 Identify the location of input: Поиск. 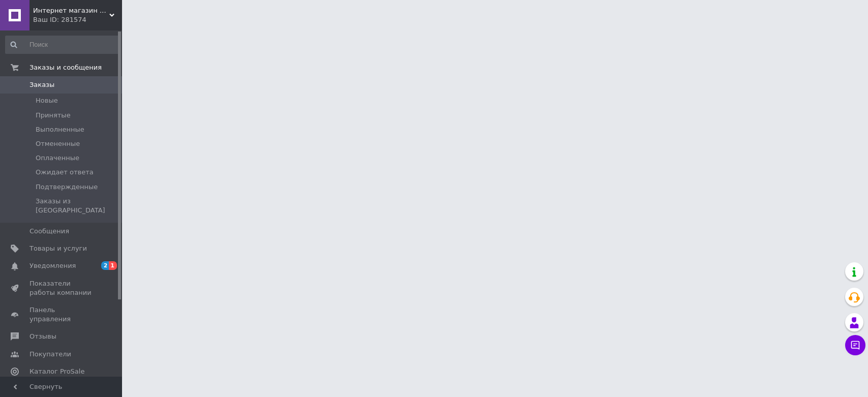
(62, 45).